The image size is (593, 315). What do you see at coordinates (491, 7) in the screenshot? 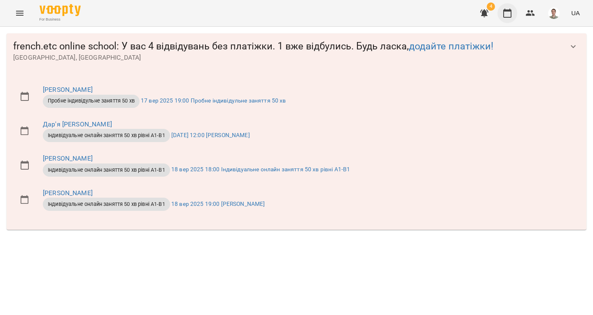
I see `span: 4` at bounding box center [491, 7].